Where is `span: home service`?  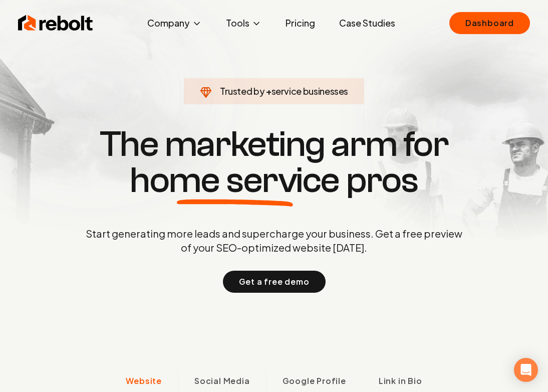
span: home service is located at coordinates (234, 180).